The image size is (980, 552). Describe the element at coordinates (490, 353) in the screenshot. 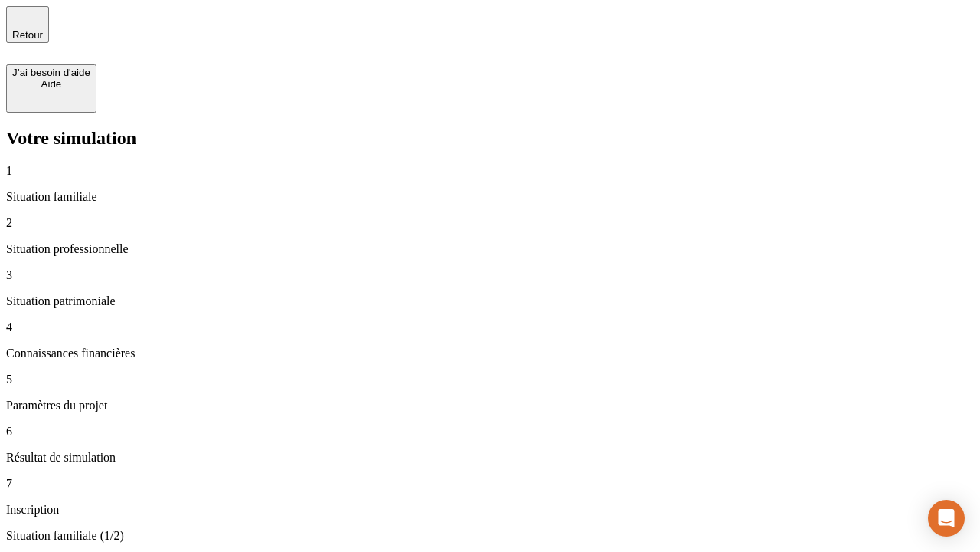

I see `p: Connaissances financières` at that location.